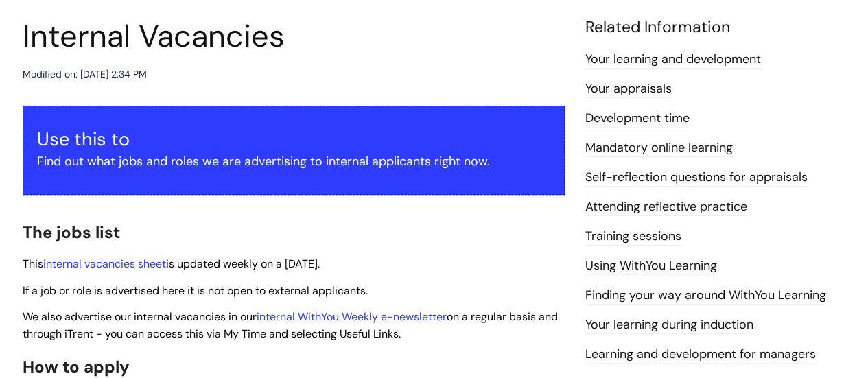 The height and width of the screenshot is (378, 868). Describe the element at coordinates (291, 326) in the screenshot. I see `span: We also advertise our internal vacancies in our on a regular basis and through iTrent - you can a...` at that location.